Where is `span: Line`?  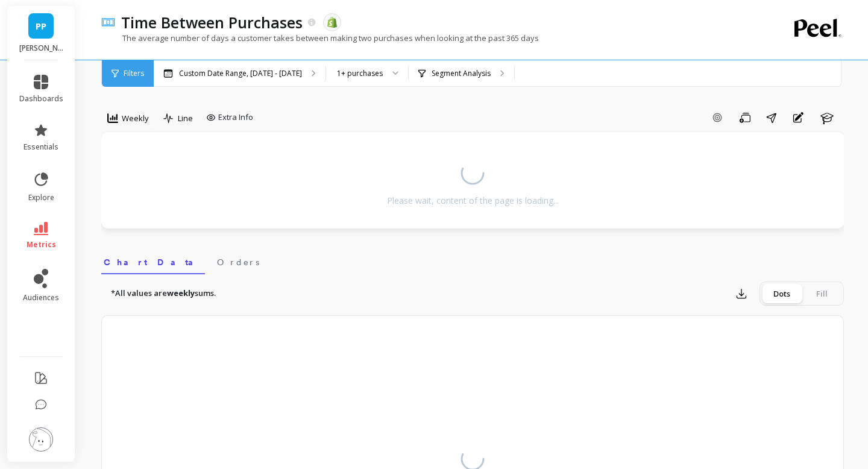 span: Line is located at coordinates (185, 118).